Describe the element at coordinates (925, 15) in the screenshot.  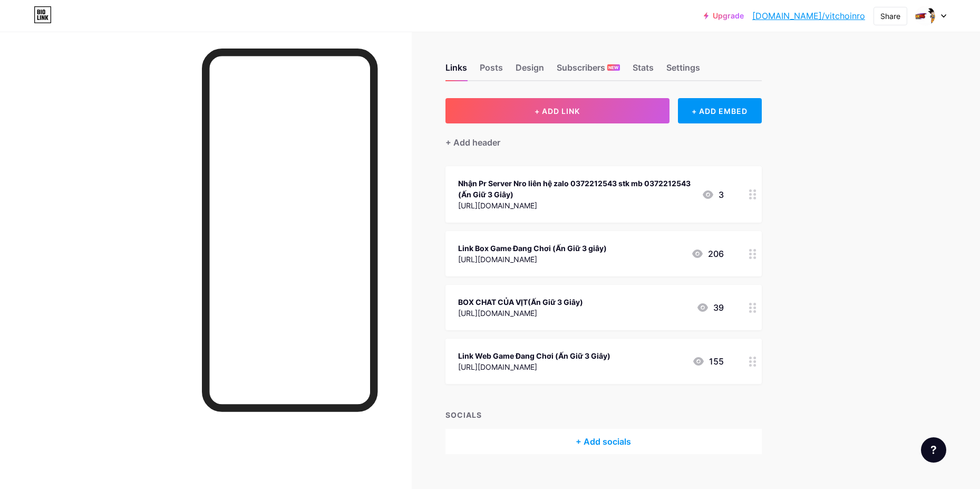
I see `img: Viet Văn` at that location.